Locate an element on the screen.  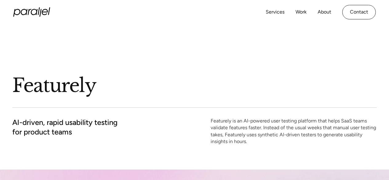
a: About is located at coordinates (324, 12).